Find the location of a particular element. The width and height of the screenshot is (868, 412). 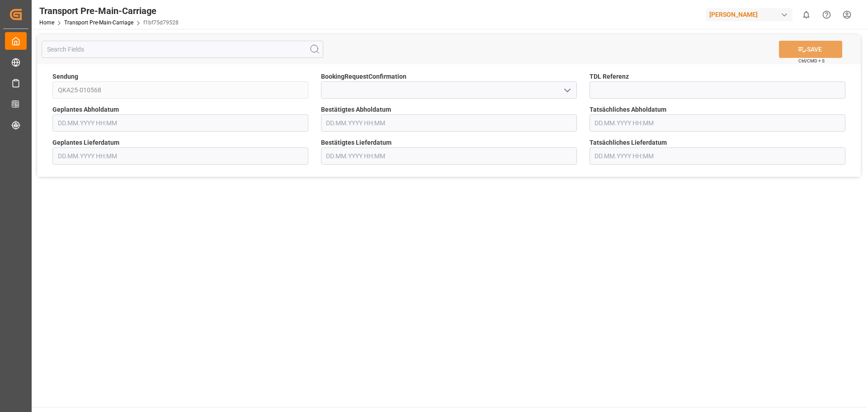

a: Home is located at coordinates (47, 23).